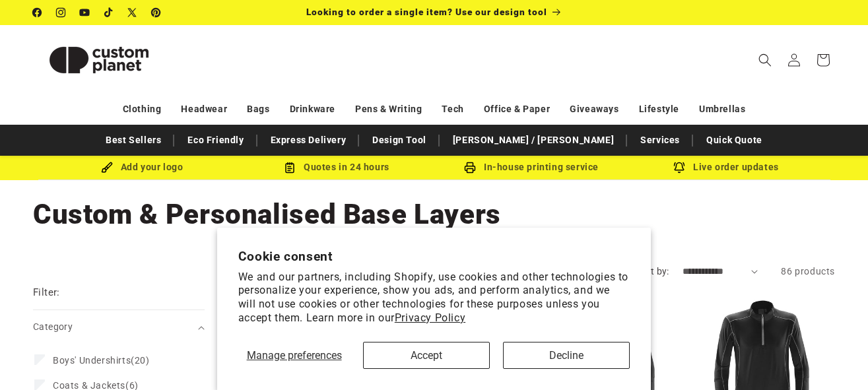 The width and height of the screenshot is (868, 390). Describe the element at coordinates (722, 109) in the screenshot. I see `a: Umbrellas` at that location.